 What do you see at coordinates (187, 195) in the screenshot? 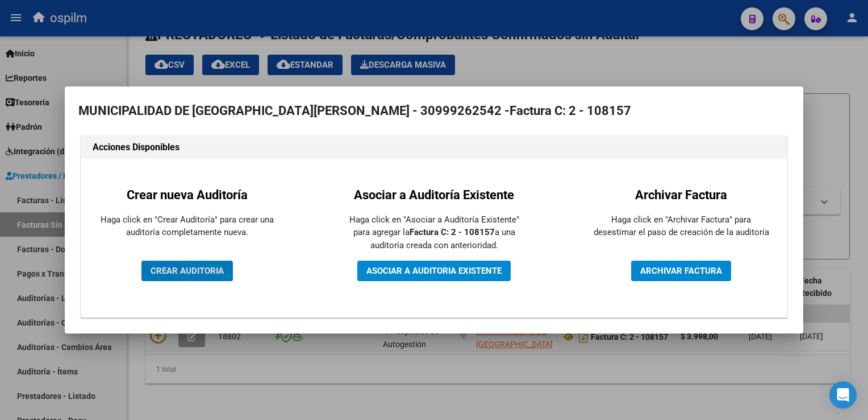
I see `h2: Crear nueva Auditoría` at bounding box center [187, 195].